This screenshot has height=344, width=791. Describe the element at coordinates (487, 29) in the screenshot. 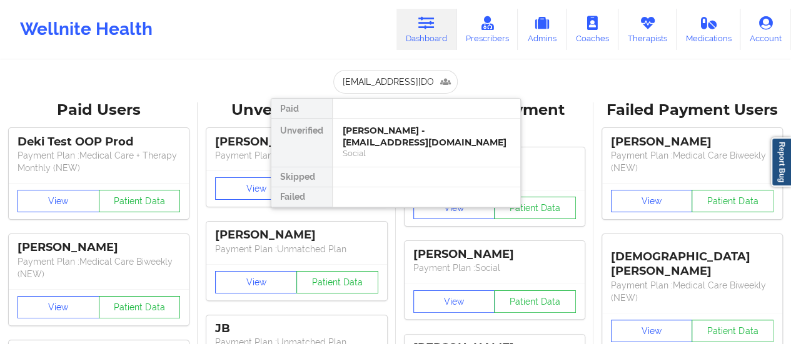

I see `a: Prescribers` at that location.